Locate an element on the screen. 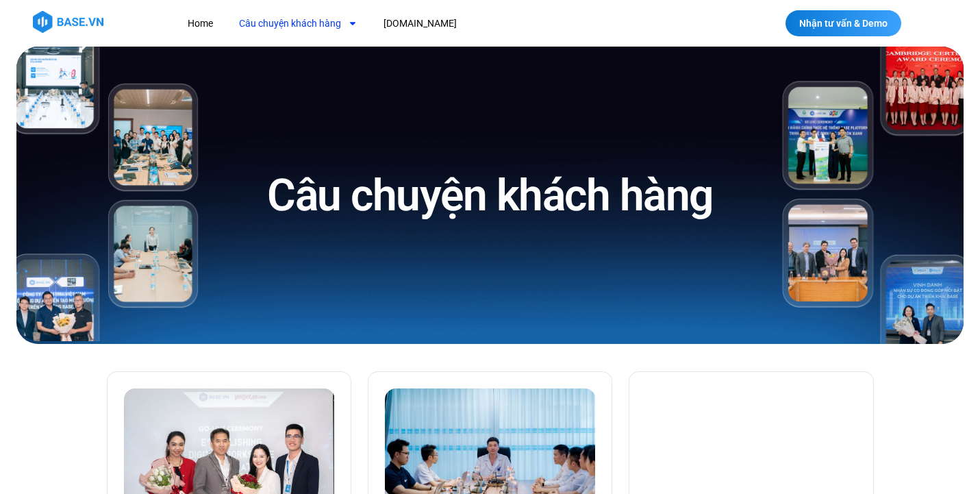  a: Home is located at coordinates (200, 23).